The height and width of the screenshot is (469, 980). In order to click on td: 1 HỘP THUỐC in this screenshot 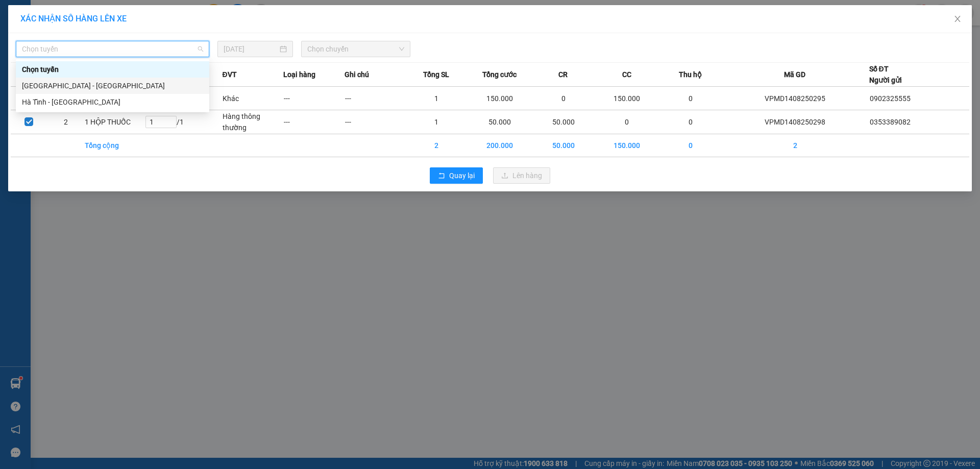, I will do `click(115, 122)`.